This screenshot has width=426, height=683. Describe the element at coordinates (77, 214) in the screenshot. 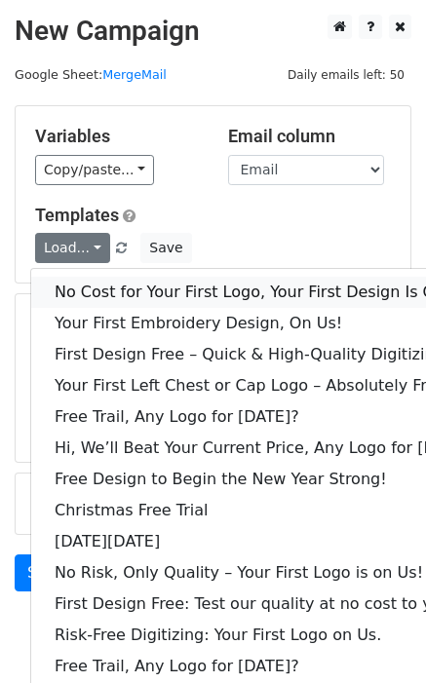

I see `a: Templates` at that location.